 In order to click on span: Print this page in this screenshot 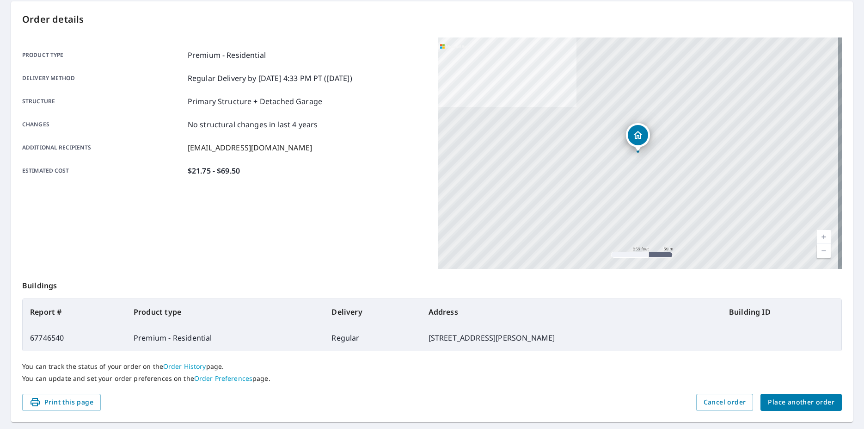, I will do `click(62, 402)`.